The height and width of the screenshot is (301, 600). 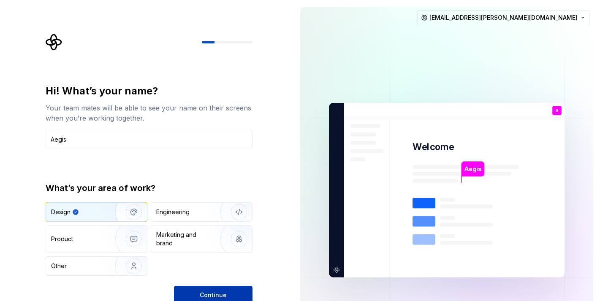 What do you see at coordinates (149, 113) in the screenshot?
I see `div: Your team mates will be able to see your name on their screens when you’re working together.` at bounding box center [149, 113].